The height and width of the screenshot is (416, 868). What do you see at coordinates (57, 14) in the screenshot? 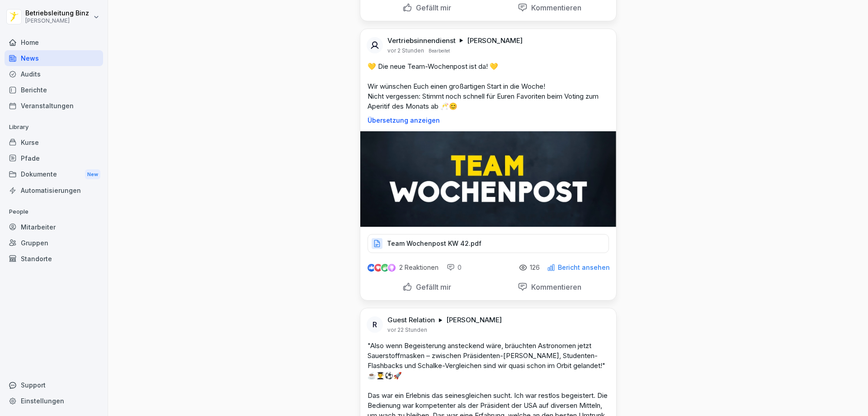
I see `p: Betriebsleitung Binz` at bounding box center [57, 14].